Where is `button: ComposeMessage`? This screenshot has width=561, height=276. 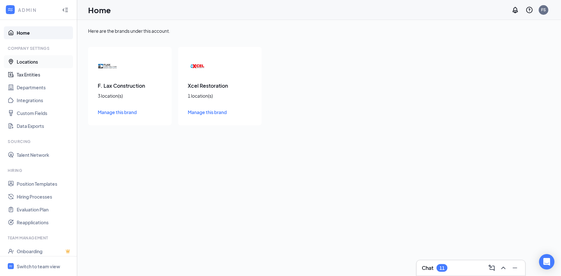
button: ComposeMessage is located at coordinates (492, 268).